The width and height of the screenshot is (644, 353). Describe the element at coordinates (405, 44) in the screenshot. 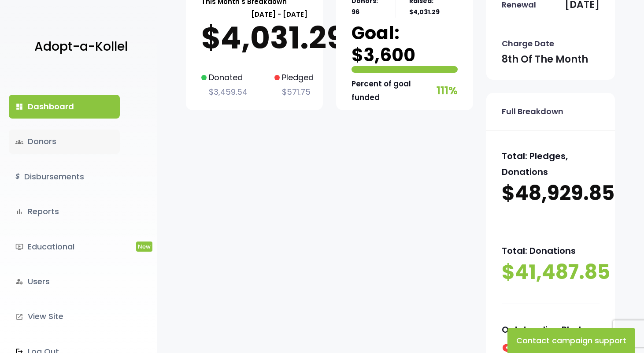

I see `p: Goal: $3,600` at that location.